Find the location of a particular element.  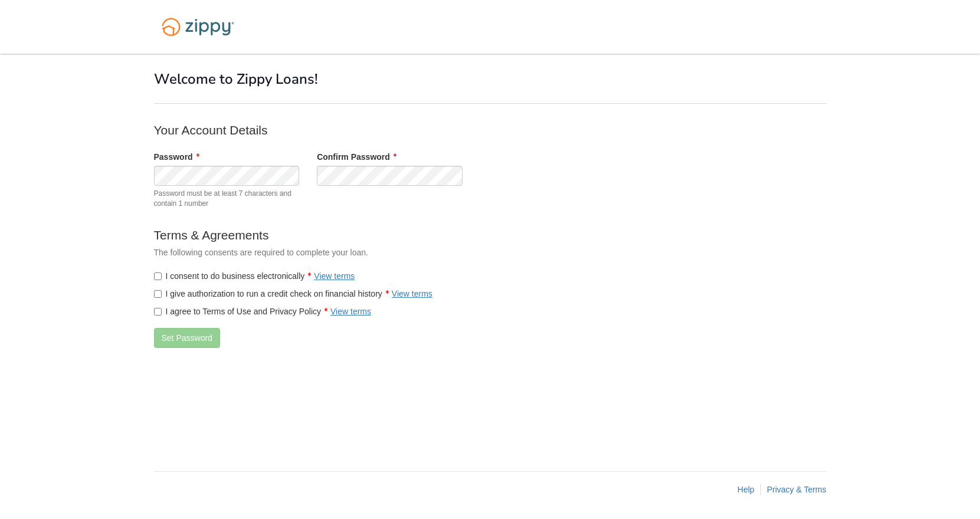

label: I give authorization to run a credit check on financial history is located at coordinates (293, 293).